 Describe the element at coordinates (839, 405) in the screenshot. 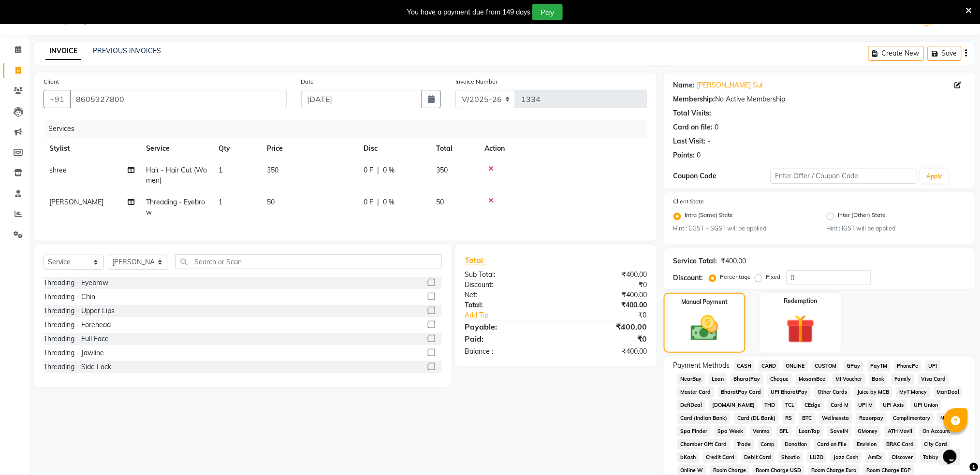

I see `span: Card M` at that location.